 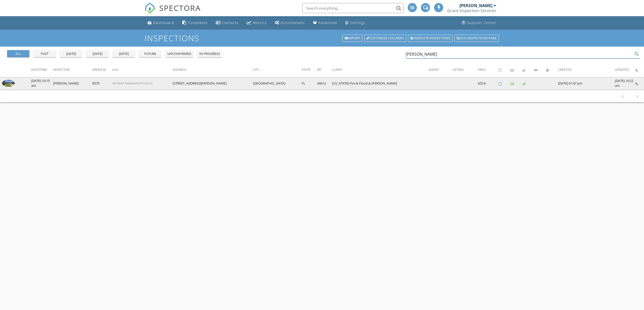 What do you see at coordinates (213, 70) in the screenshot?
I see `th: Address: Not sorted.` at bounding box center [213, 70].